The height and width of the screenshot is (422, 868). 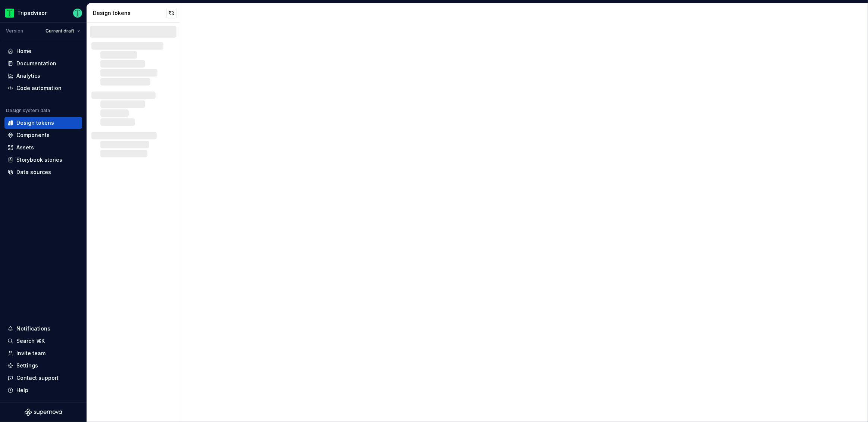 What do you see at coordinates (37, 378) in the screenshot?
I see `div: Contact support` at bounding box center [37, 378].